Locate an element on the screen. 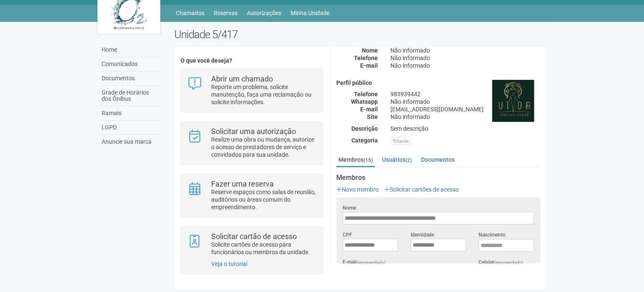 Image resolution: width=644 pixels, height=292 pixels. a: Chamados is located at coordinates (190, 13).